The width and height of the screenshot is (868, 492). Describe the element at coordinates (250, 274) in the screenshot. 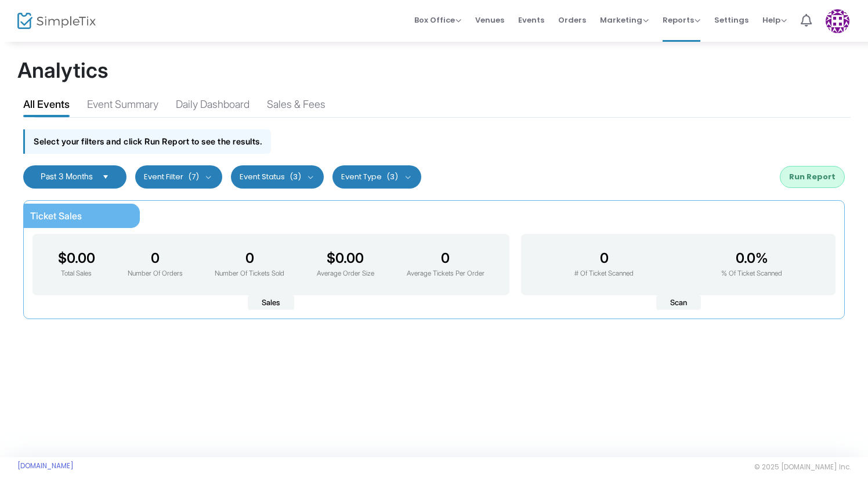

I see `p: Number Of Tickets Sold` at that location.